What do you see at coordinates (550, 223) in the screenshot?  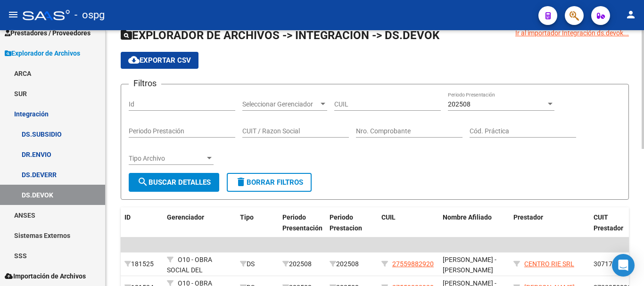 I see `datatable-header-cell: Prestador` at bounding box center [550, 223].